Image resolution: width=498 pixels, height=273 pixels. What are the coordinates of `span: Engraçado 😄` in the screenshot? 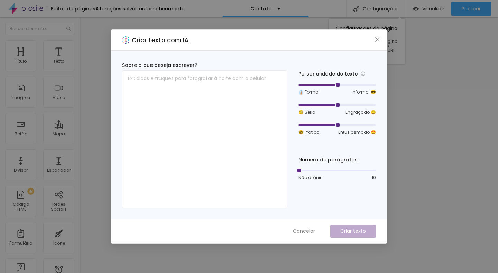 It's located at (361, 112).